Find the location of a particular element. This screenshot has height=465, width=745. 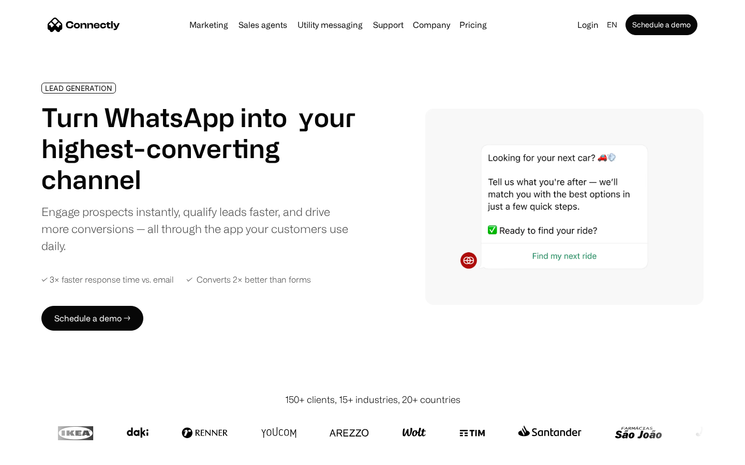

div: en is located at coordinates (612, 25).